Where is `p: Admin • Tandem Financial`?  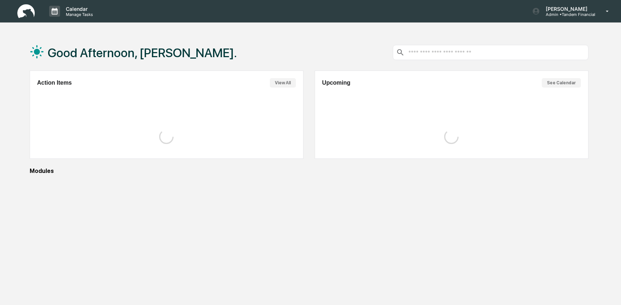 p: Admin • Tandem Financial is located at coordinates (567, 14).